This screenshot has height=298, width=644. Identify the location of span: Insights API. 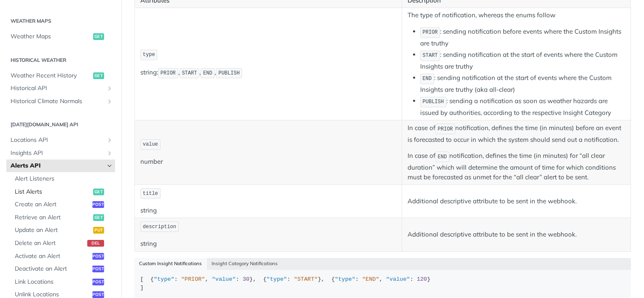
(58, 153).